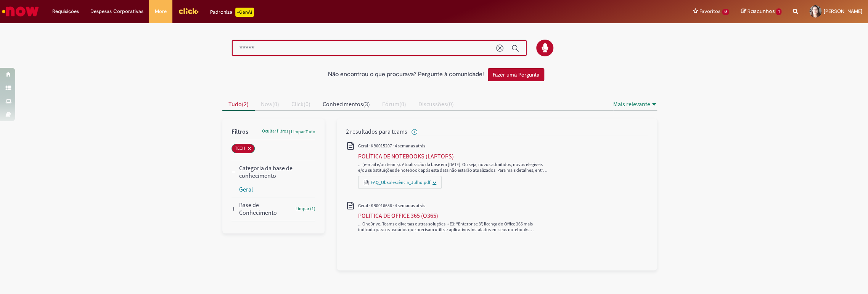 The height and width of the screenshot is (294, 868). I want to click on p: +GenAi, so click(244, 13).